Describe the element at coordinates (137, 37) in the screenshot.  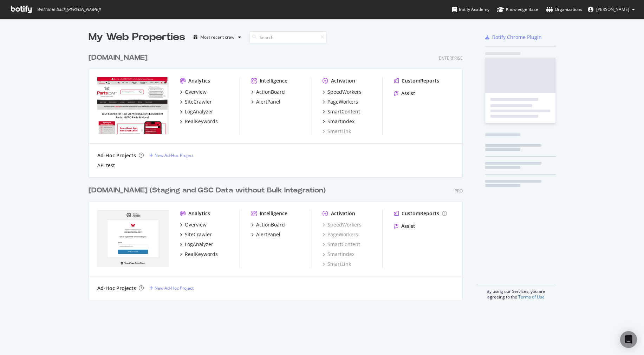
I see `div: My Web Properties` at that location.